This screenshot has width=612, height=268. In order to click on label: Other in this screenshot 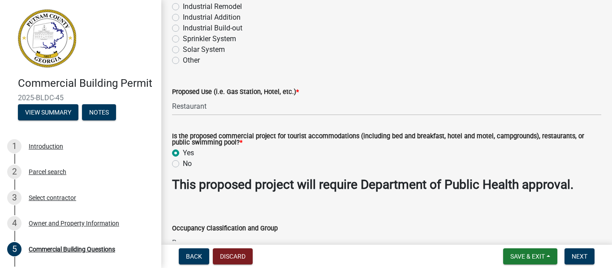, I will do `click(191, 60)`.